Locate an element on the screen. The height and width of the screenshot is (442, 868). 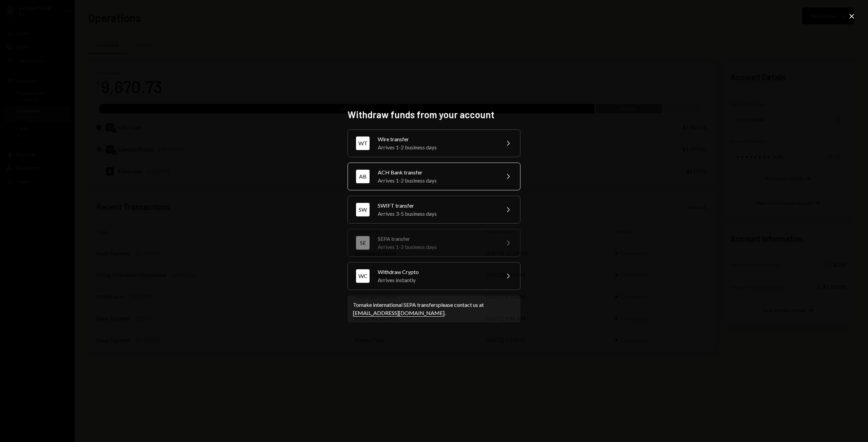
div: SW is located at coordinates (363, 209).